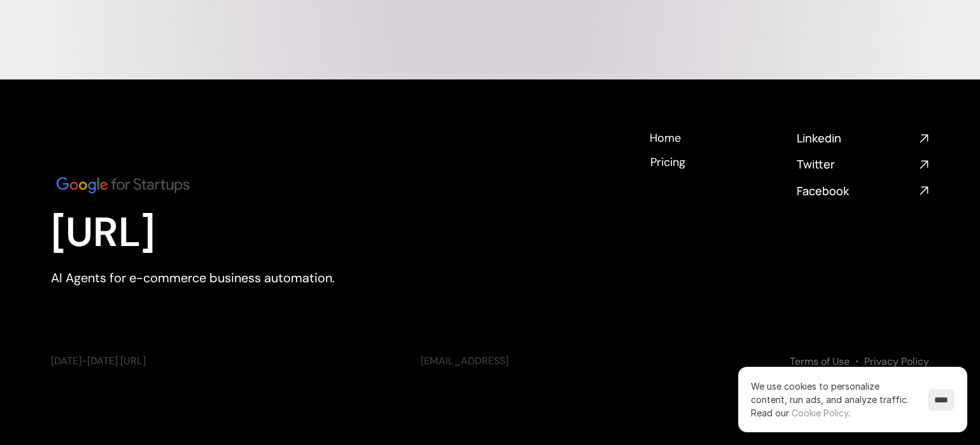 This screenshot has height=445, width=980. Describe the element at coordinates (801, 413) in the screenshot. I see `span: Read our .` at that location.